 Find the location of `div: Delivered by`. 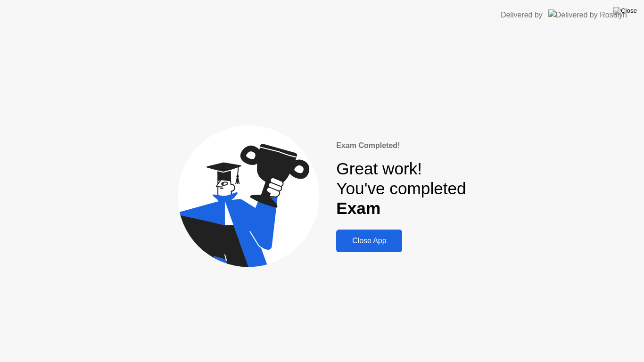

div: Delivered by is located at coordinates (522, 15).